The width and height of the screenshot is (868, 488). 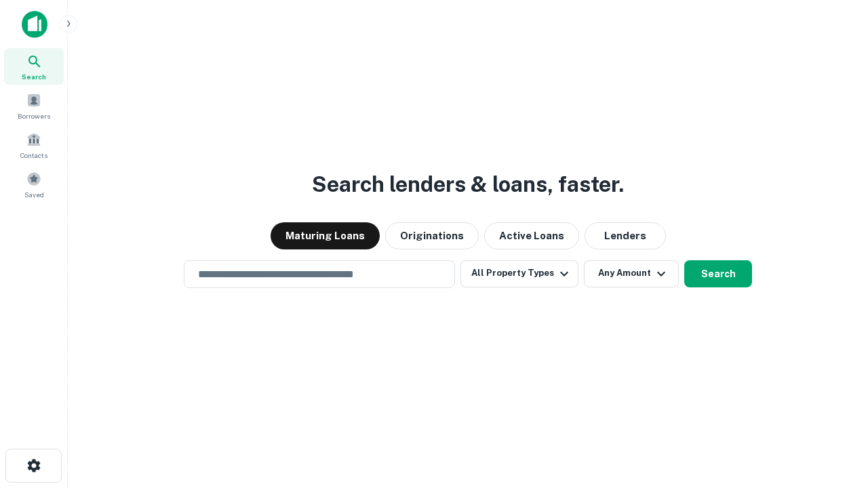 What do you see at coordinates (34, 66) in the screenshot?
I see `a: Search` at bounding box center [34, 66].